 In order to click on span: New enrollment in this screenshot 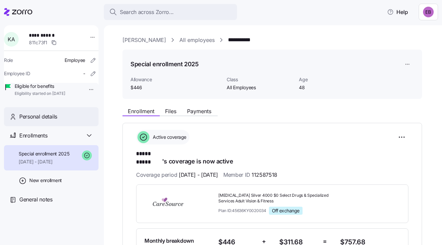, I will do `click(46, 180)`.